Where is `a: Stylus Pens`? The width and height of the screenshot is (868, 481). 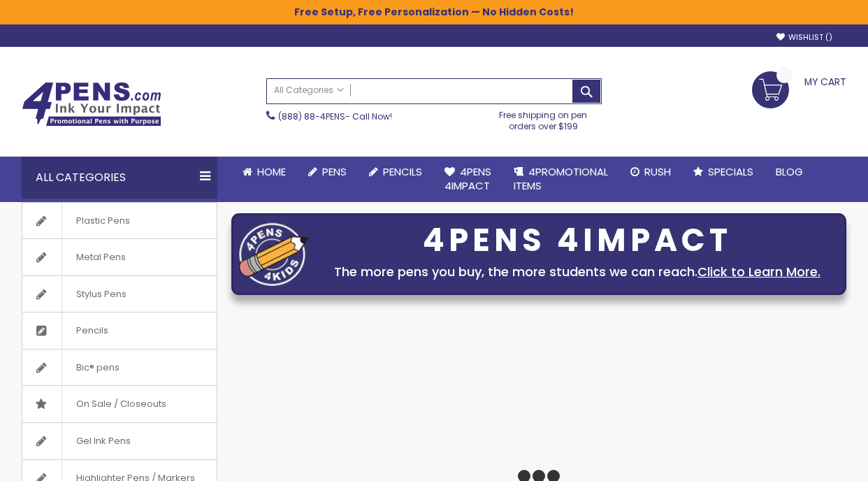 a: Stylus Pens is located at coordinates (119, 294).